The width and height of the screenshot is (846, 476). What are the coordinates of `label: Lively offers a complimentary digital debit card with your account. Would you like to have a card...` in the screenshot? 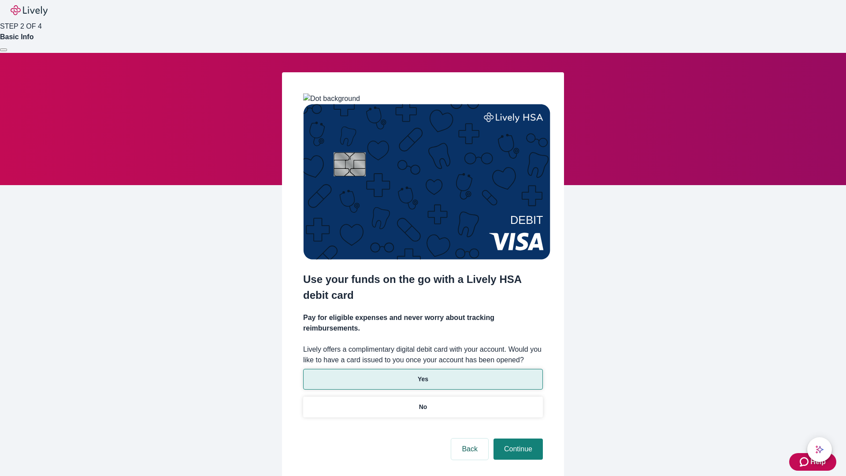 It's located at (423, 355).